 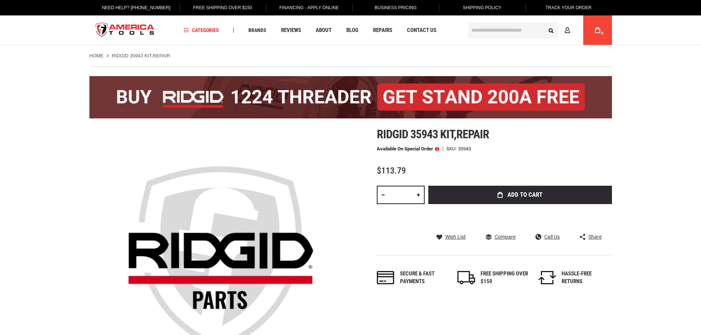 I want to click on span: Contact Us, so click(x=422, y=30).